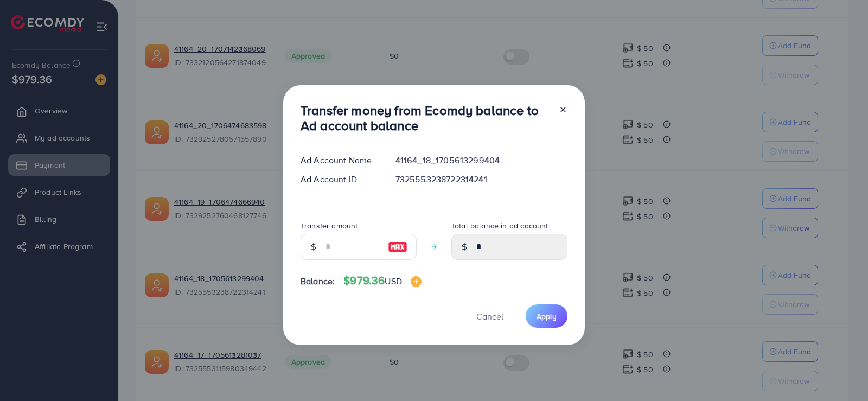  What do you see at coordinates (547, 316) in the screenshot?
I see `button: Apply` at bounding box center [547, 316].